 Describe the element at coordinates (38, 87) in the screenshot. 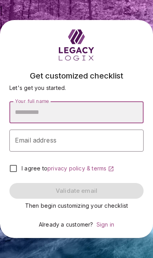

I see `span: Let's get you started.` at that location.